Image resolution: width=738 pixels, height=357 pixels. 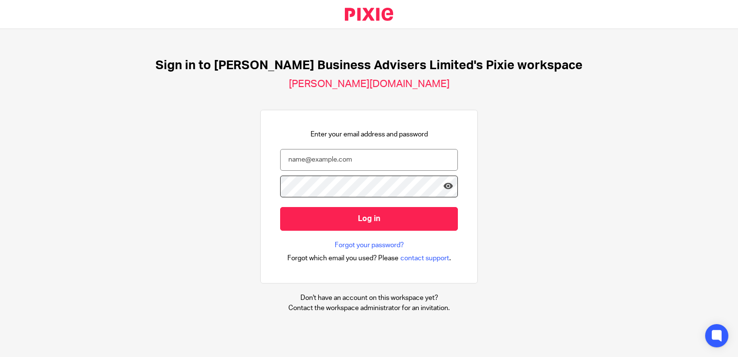 What do you see at coordinates (343, 258) in the screenshot?
I see `span: Forgot which email you used? Please` at bounding box center [343, 258].